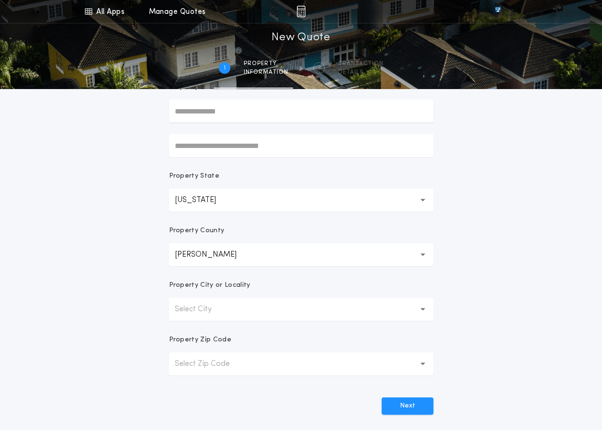  I want to click on h2: 2, so click(319, 68).